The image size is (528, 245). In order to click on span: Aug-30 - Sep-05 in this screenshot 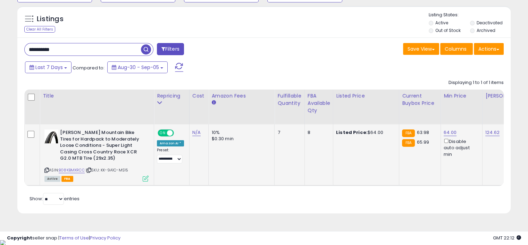, I will do `click(138, 67)`.